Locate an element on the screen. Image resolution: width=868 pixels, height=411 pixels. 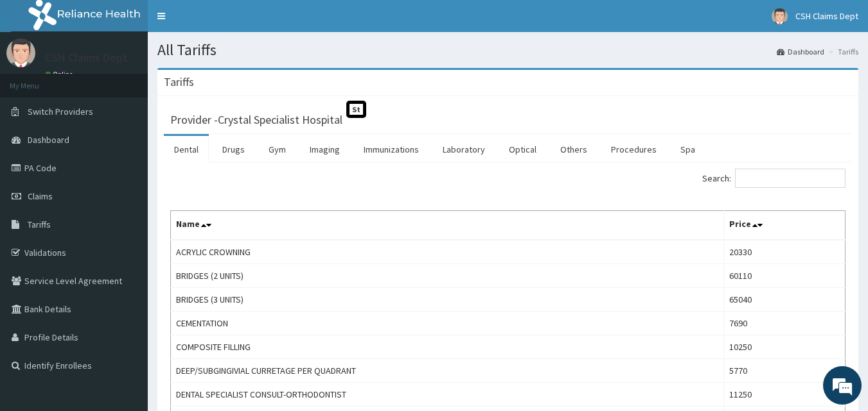
span: St is located at coordinates (356, 109).